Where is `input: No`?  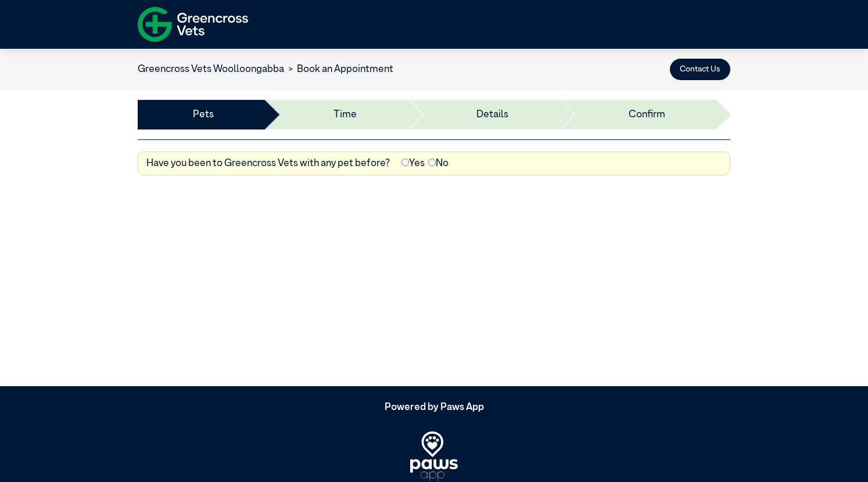
input: No is located at coordinates (432, 162).